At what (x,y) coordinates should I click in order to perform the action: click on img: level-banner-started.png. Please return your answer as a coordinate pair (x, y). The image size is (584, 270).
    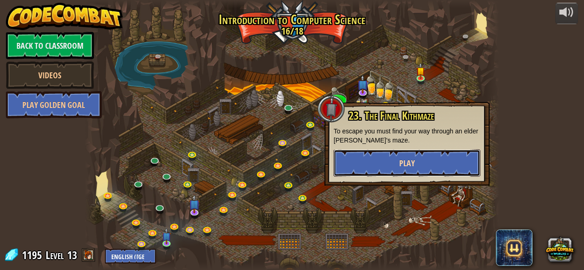
    Looking at the image, I should click on (421, 70).